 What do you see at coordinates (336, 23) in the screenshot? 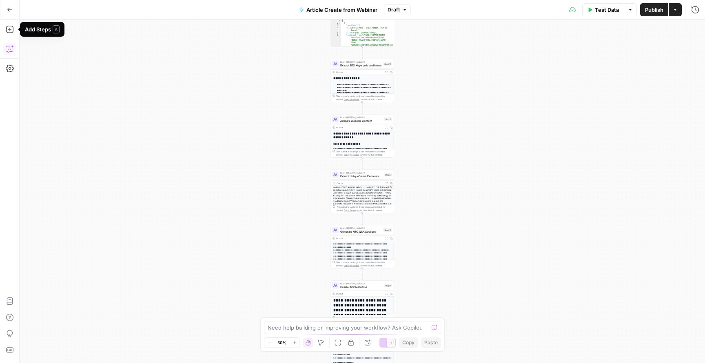
I see `div: 2` at bounding box center [336, 23].